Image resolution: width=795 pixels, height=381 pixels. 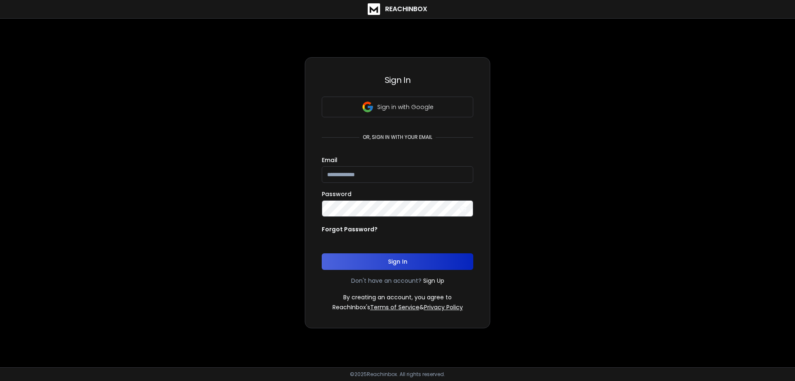 I want to click on label: Password, so click(x=337, y=194).